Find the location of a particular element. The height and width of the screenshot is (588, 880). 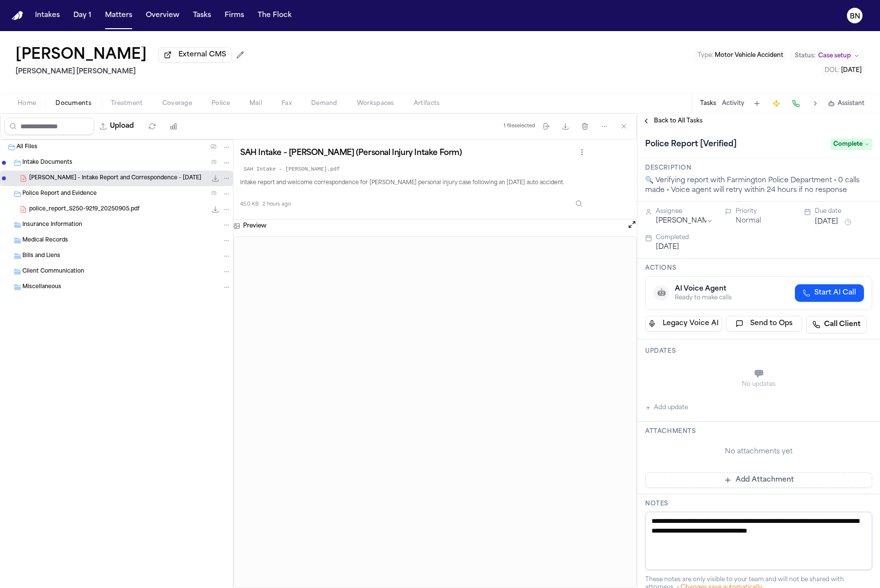

button: Firms is located at coordinates (235, 16).